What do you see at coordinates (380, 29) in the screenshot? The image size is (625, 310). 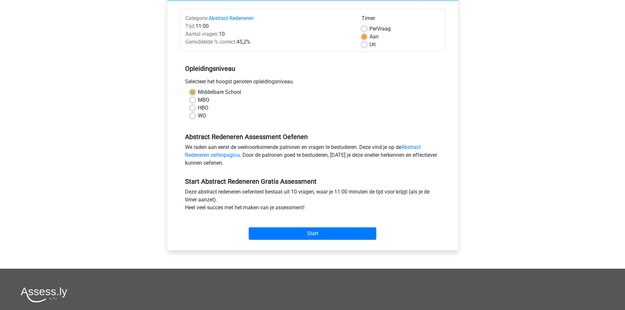 I see `label: Vraag` at bounding box center [380, 29].